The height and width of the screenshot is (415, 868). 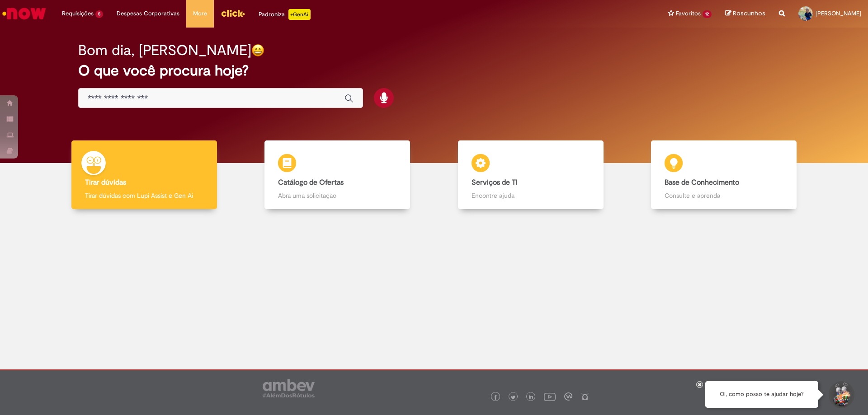 I want to click on p: Encontre ajuda, so click(x=531, y=196).